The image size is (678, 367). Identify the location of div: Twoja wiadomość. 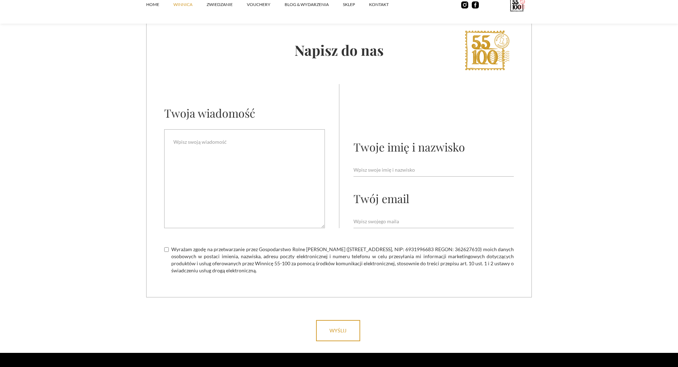
(210, 113).